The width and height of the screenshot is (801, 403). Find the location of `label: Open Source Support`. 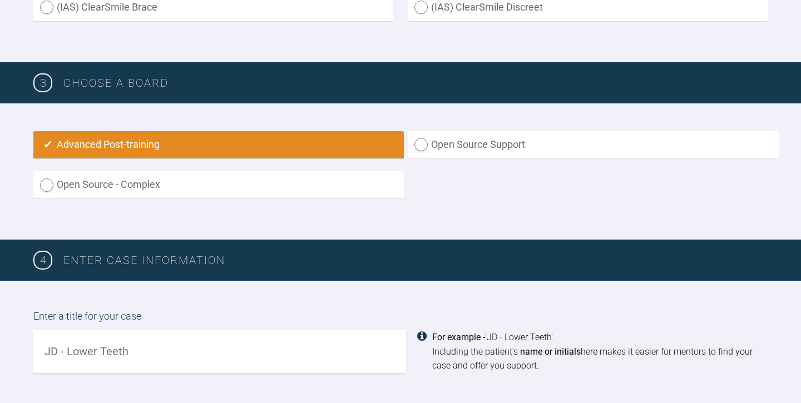

label: Open Source Support is located at coordinates (593, 145).